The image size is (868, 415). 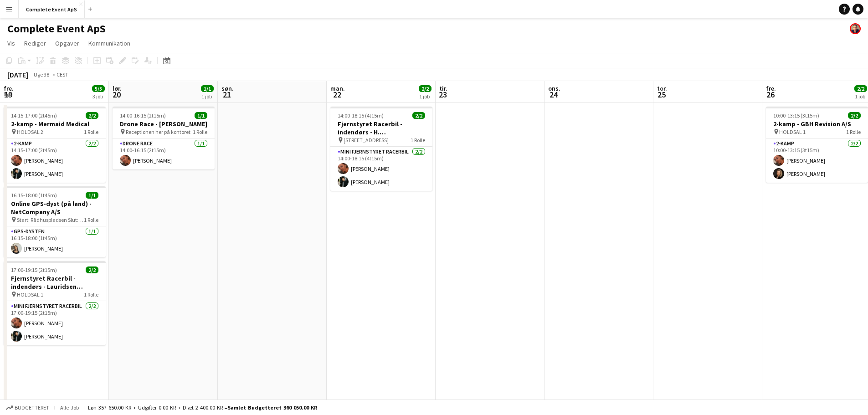 What do you see at coordinates (817, 144) in the screenshot?
I see `app-job-card: 10:00-13:15 (3t15m)2/22-kamp - GBH Revision A/S HOLDSAL 11 Rolle2-kamp2/210:00-13:15 (3t15m)[PERS...` at bounding box center [817, 144].